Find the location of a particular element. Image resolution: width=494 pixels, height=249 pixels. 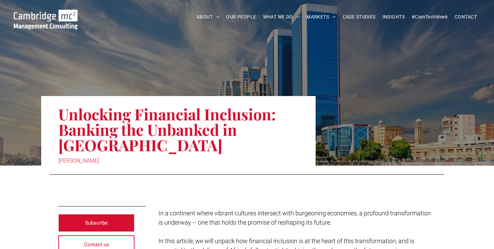

a: MARKETS is located at coordinates (321, 17).